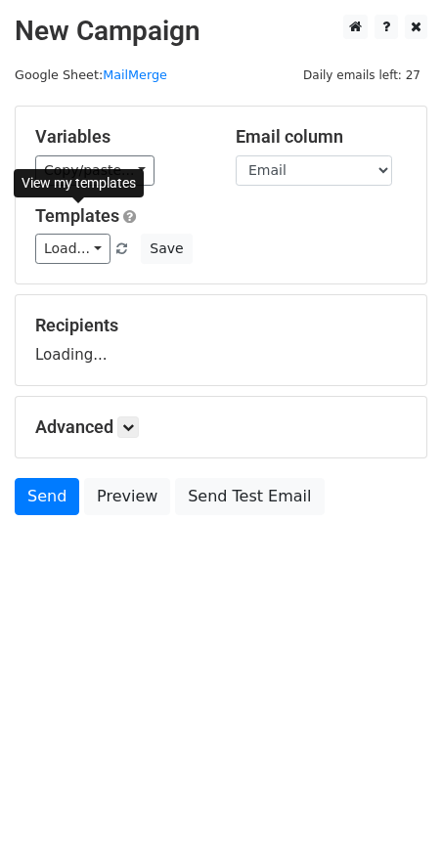 Image resolution: width=442 pixels, height=868 pixels. What do you see at coordinates (221, 32) in the screenshot?
I see `h2: New Campaign` at bounding box center [221, 32].